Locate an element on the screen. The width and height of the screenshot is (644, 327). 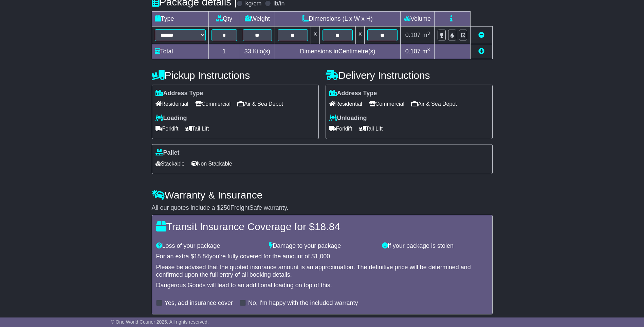
span: © One World Courier 2025. All rights reserved. is located at coordinates (159, 322).